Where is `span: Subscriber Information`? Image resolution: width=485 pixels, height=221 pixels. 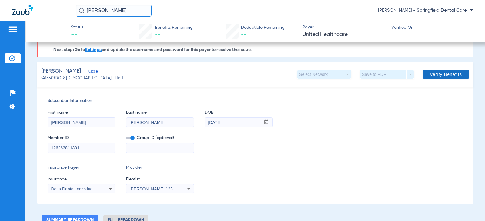 span: Subscriber Information is located at coordinates (255, 101).